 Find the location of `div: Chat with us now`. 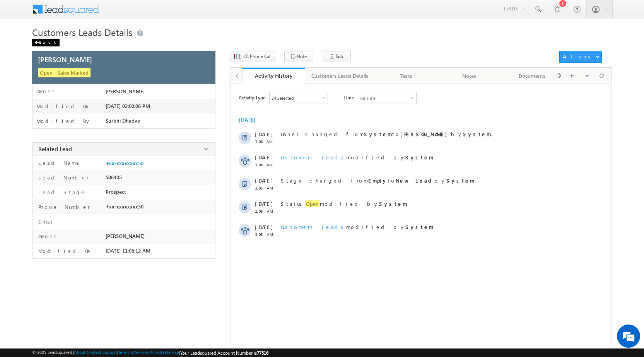

div: Chat with us now is located at coordinates (85, 46).